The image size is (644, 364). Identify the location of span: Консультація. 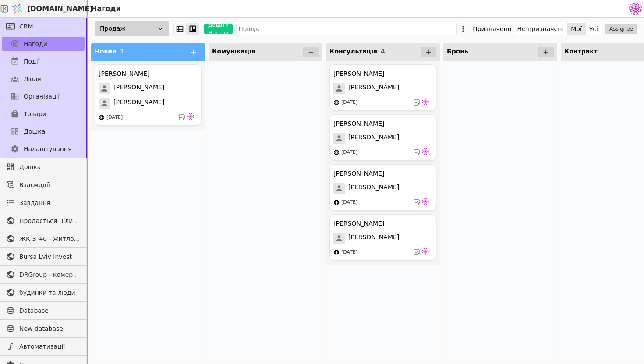
(353, 51).